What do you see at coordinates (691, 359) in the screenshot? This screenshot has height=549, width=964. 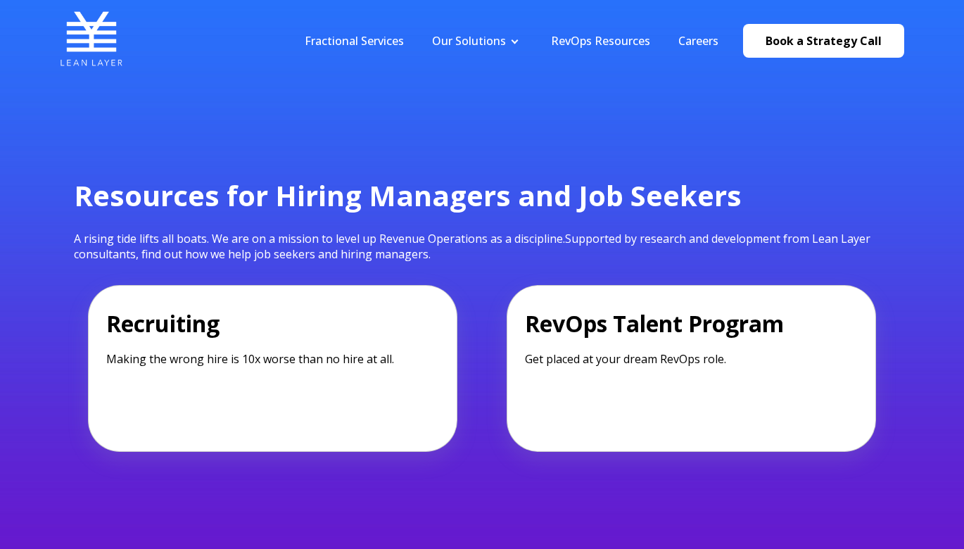 I see `p: Get placed at your dream RevOps role.` at bounding box center [691, 359].